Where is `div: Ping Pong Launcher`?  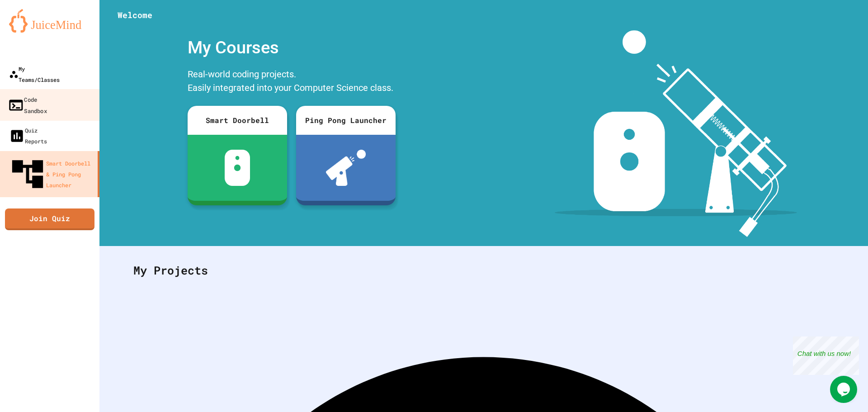 div: Ping Pong Launcher is located at coordinates (346, 120).